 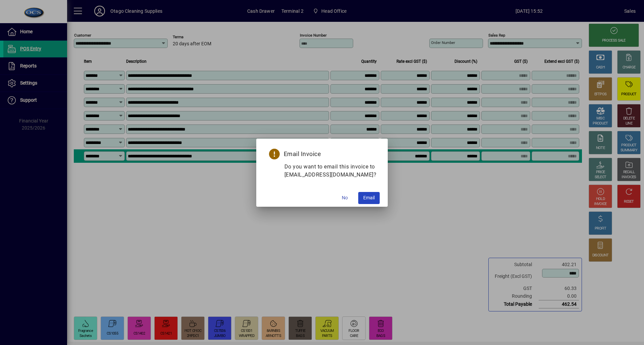 I want to click on h5: Email Invoice, so click(x=322, y=154).